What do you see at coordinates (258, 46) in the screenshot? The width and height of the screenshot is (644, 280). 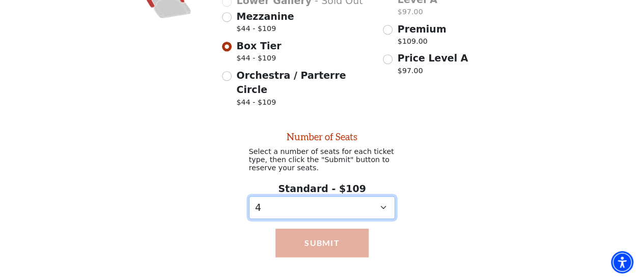 I see `span: Box Tier` at bounding box center [258, 46].